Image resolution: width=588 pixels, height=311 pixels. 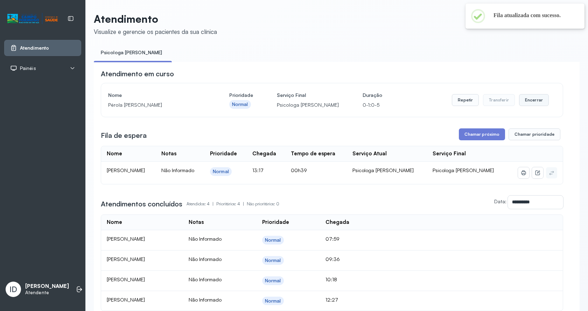 What do you see at coordinates (231, 204) in the screenshot?
I see `p: Prioritários: 4` at bounding box center [231, 204].